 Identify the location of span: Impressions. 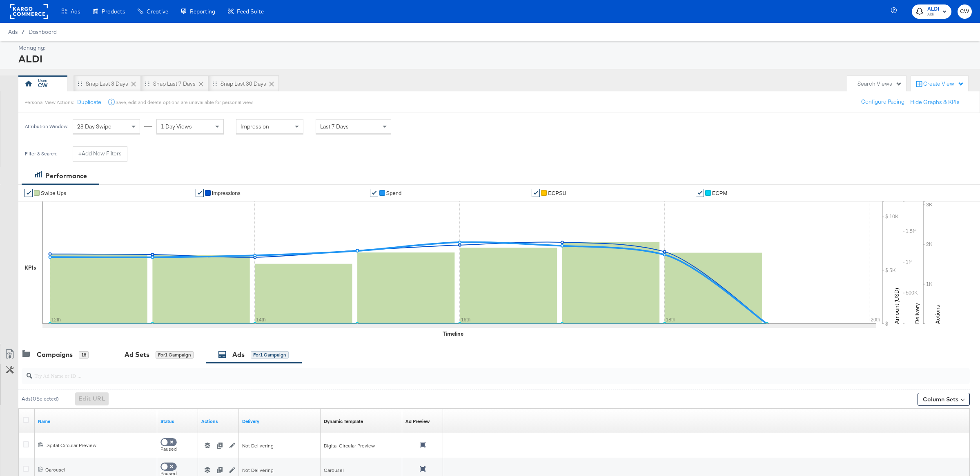
(226, 193).